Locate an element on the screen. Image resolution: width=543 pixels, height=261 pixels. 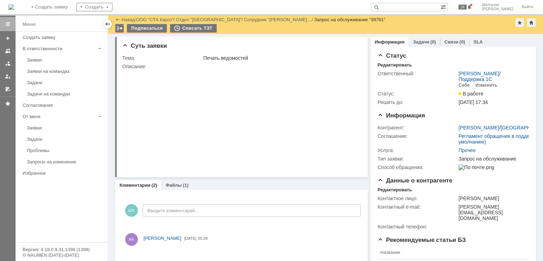
span: Суть заявки is located at coordinates (145, 46).